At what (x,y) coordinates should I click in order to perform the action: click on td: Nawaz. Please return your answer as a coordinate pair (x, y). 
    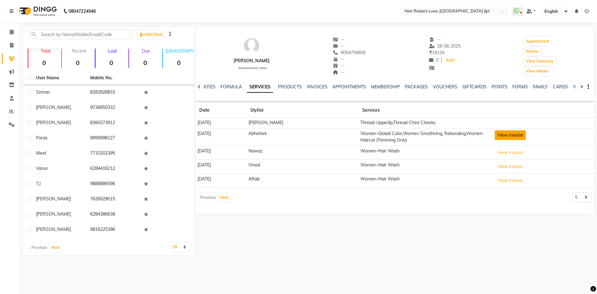
    Looking at the image, I should click on (303, 152).